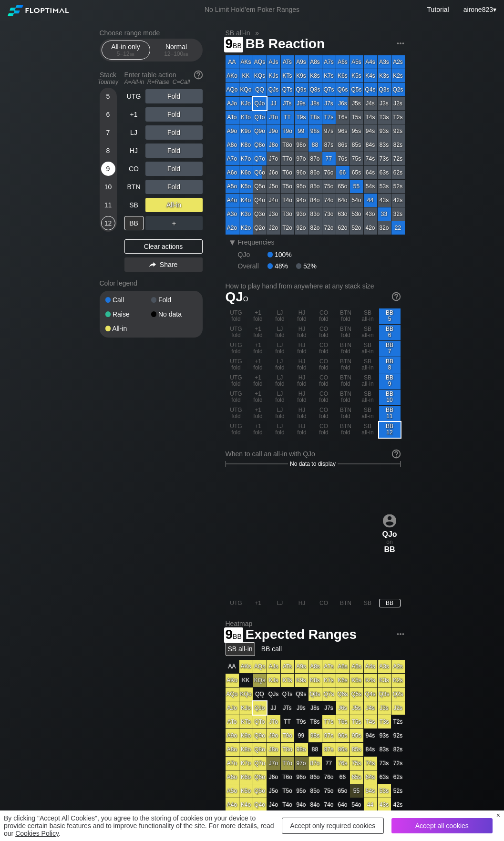  What do you see at coordinates (343, 62) in the screenshot?
I see `div: A6s` at bounding box center [343, 62].